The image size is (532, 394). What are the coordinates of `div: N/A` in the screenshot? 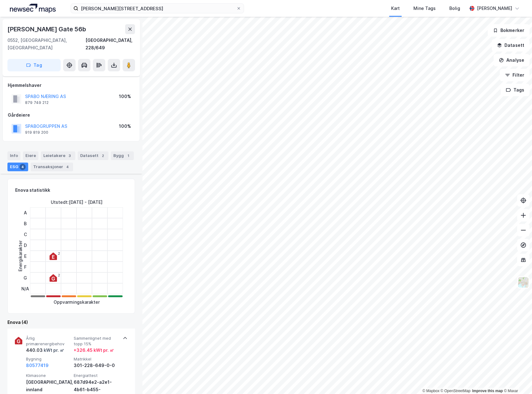 It's located at (25, 289).